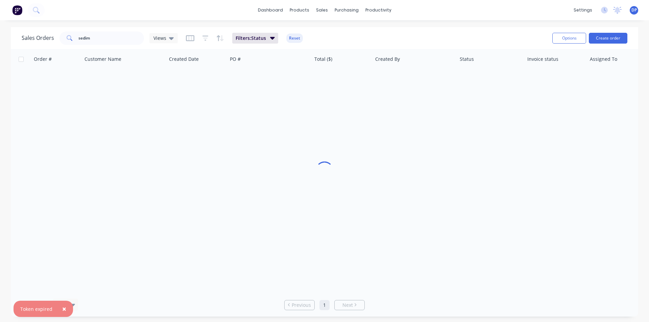 Image resolution: width=649 pixels, height=322 pixels. Describe the element at coordinates (322, 10) in the screenshot. I see `div: sales` at that location.